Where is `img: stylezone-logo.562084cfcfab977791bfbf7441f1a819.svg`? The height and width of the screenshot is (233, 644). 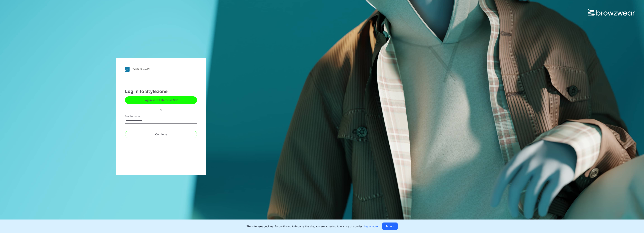 img: stylezone-logo.562084cfcfab977791bfbf7441f1a819.svg is located at coordinates (127, 70).